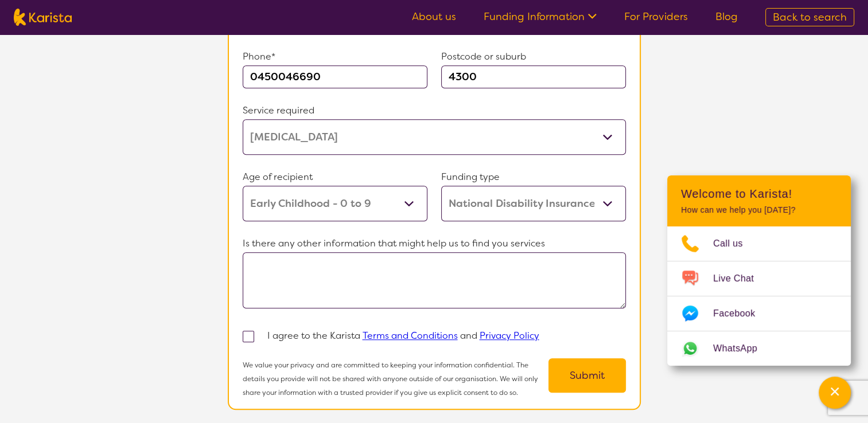  Describe the element at coordinates (759, 194) in the screenshot. I see `h2: Welcome to Karista!` at that location.